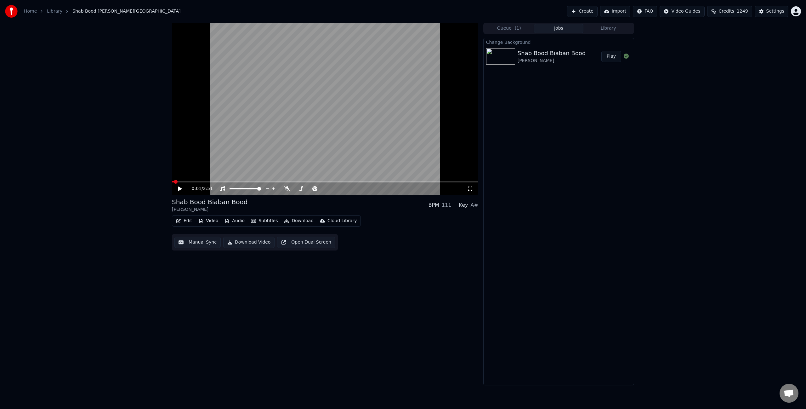 This screenshot has width=806, height=409. I want to click on button: FAQ, so click(645, 11).